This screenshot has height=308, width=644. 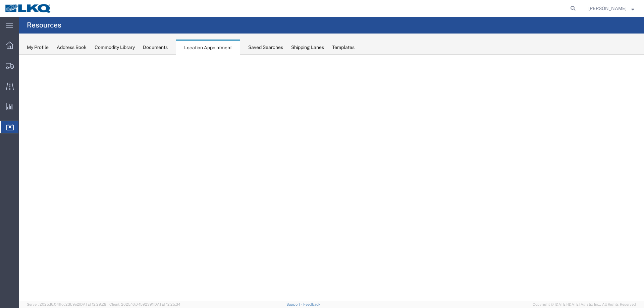 What do you see at coordinates (208, 48) in the screenshot?
I see `div: Location Appointment` at bounding box center [208, 48].